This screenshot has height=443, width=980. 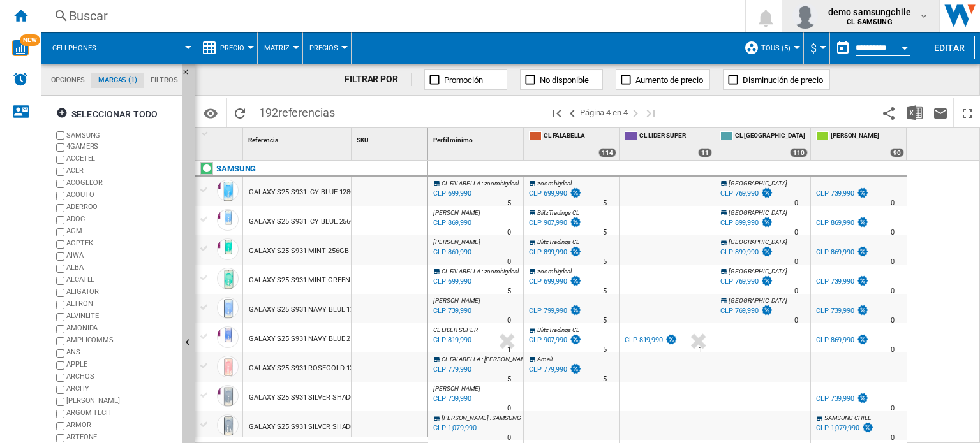 I want to click on div: ACOUTO, so click(x=121, y=196).